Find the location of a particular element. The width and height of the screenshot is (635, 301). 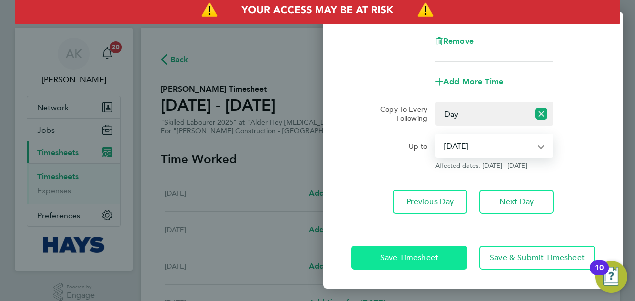

button: Reset selection is located at coordinates (541, 114).